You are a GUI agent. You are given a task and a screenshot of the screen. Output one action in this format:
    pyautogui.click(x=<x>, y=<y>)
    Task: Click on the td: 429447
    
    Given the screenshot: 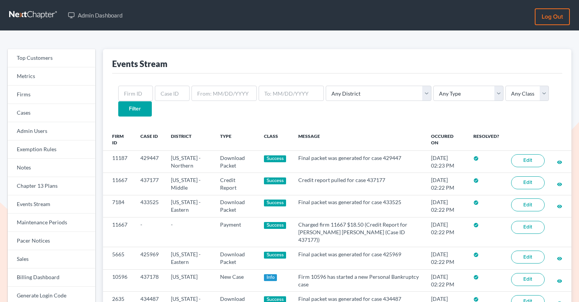 What is the action you would take?
    pyautogui.click(x=150, y=162)
    